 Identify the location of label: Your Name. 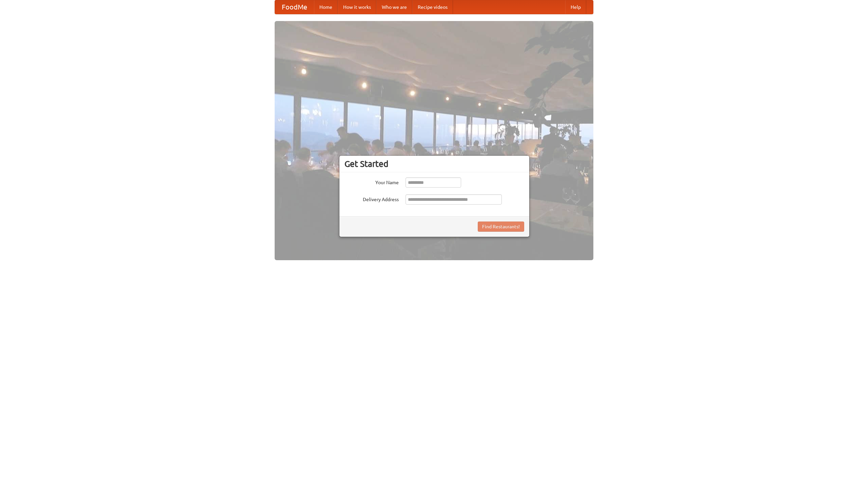
(372, 182).